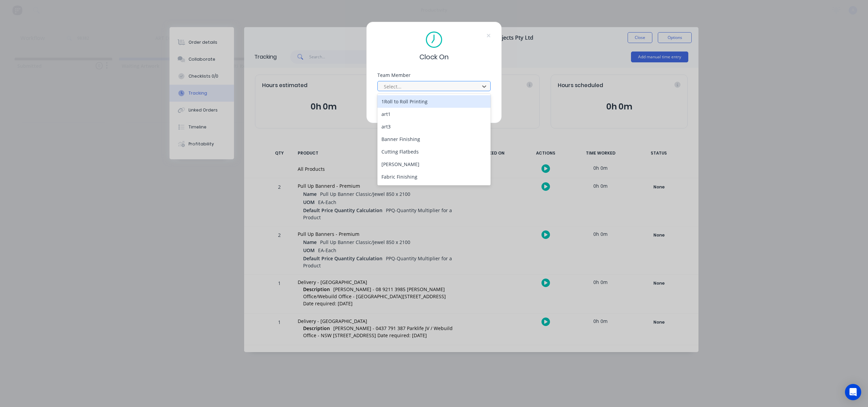  I want to click on div: 1Roll to Roll Printing, so click(434, 101).